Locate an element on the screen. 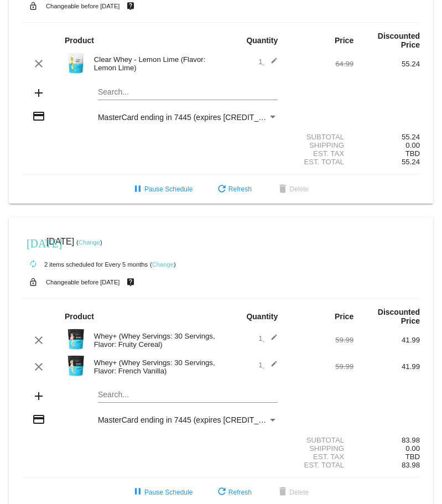 The image size is (442, 504). span: 83.98 is located at coordinates (411, 465).